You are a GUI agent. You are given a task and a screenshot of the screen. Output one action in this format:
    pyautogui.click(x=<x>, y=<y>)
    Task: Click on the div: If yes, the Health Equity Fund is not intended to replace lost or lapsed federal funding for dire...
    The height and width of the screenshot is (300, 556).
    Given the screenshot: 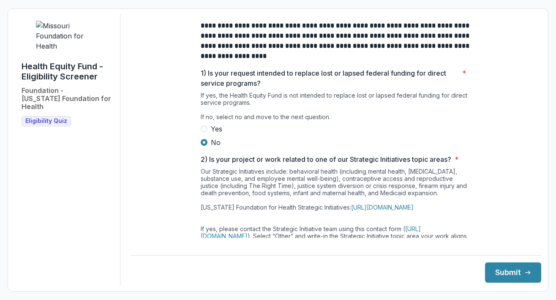 What is the action you would take?
    pyautogui.click(x=336, y=108)
    